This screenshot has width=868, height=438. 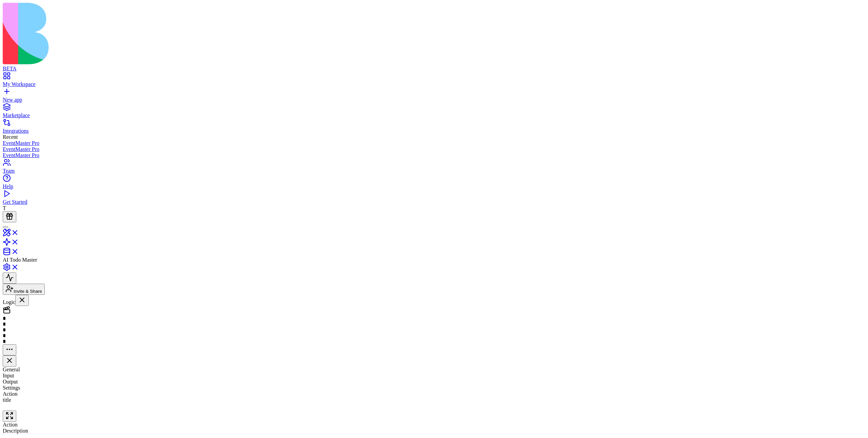 What do you see at coordinates (434, 115) in the screenshot?
I see `div: Marketplace` at bounding box center [434, 115].